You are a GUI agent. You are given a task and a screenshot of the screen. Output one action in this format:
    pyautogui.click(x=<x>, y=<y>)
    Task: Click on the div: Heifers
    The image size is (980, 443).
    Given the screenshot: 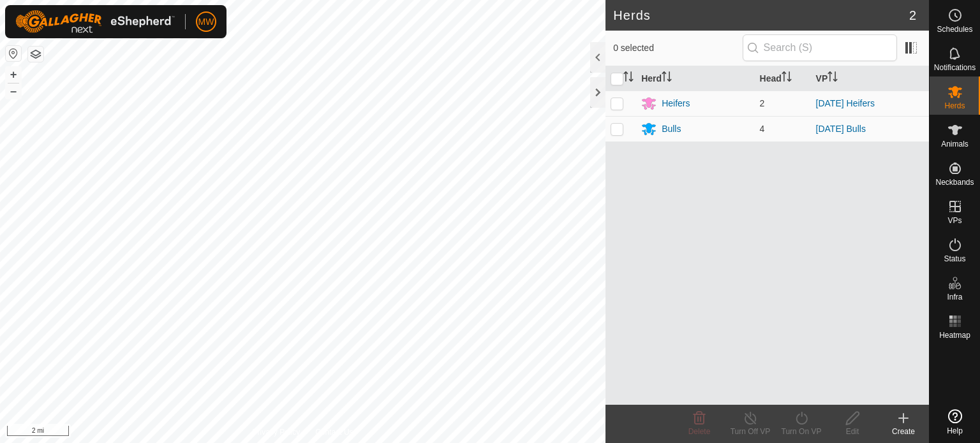 What is the action you would take?
    pyautogui.click(x=675, y=103)
    